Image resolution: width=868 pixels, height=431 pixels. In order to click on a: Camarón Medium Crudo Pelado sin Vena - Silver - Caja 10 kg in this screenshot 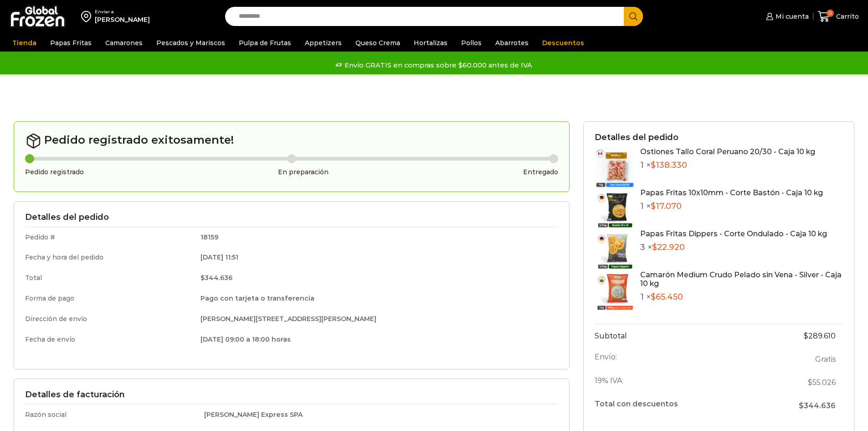, I will do `click(741, 278)`.